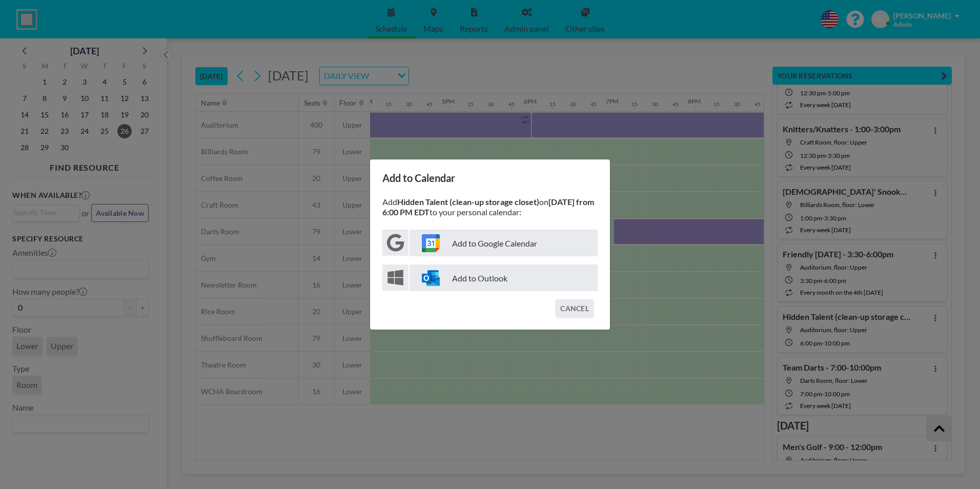  Describe the element at coordinates (490, 243) in the screenshot. I see `button: Add to Google Calendar` at that location.